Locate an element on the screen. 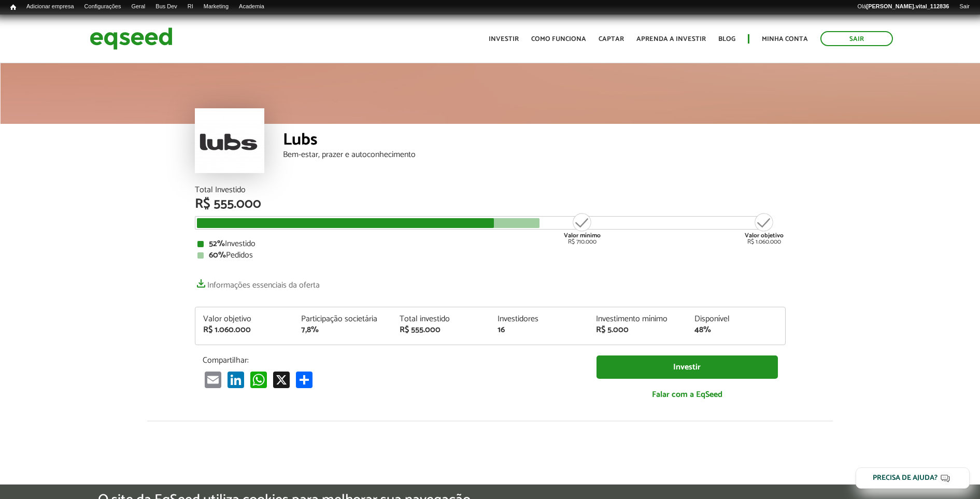  a: Início is located at coordinates (13, 8).